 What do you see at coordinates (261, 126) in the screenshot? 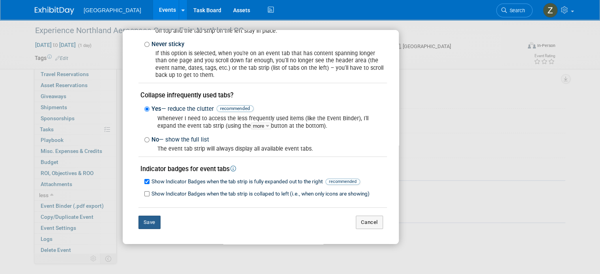
I see `span: more` at bounding box center [261, 126].